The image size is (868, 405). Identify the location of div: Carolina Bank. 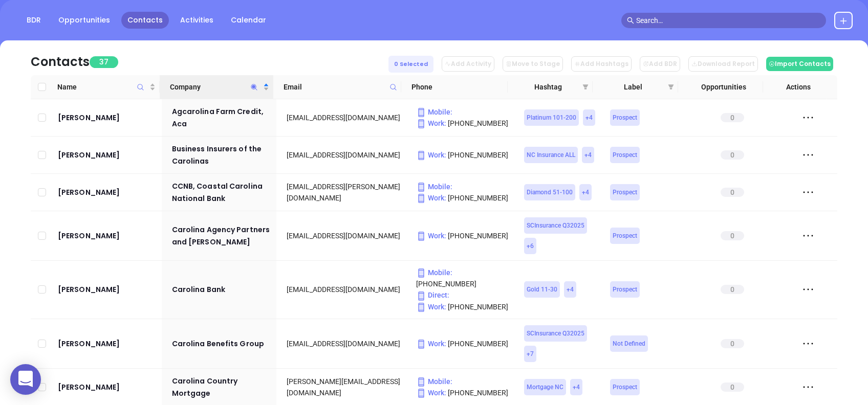
(222, 289).